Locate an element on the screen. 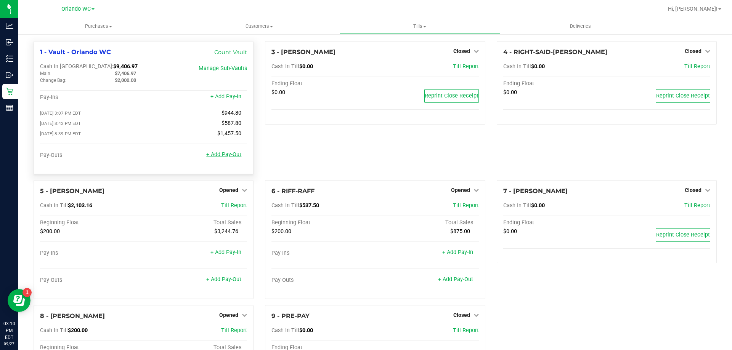 The width and height of the screenshot is (732, 350). span: 1 is located at coordinates (5, 4).